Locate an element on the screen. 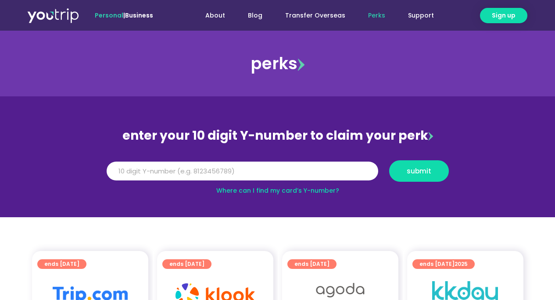 The image size is (555, 300). form: Y Number is located at coordinates (278, 174).